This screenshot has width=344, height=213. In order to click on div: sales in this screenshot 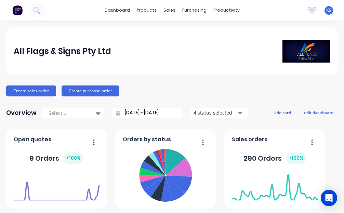, I will do `click(169, 10)`.